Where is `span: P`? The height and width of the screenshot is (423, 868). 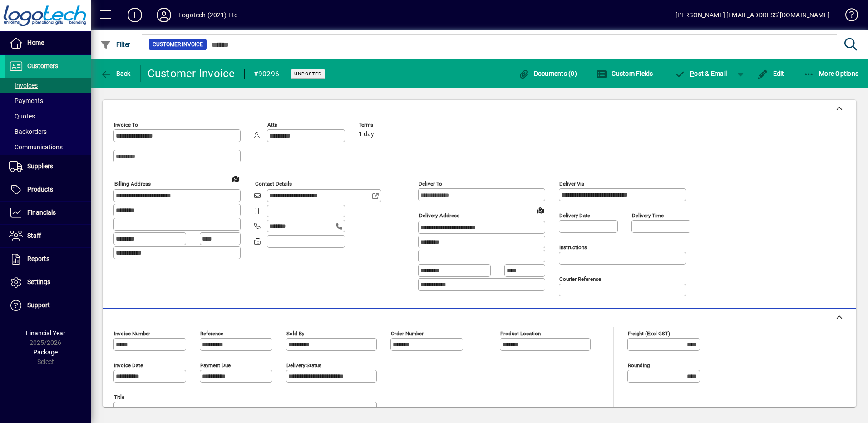 span: P is located at coordinates (692, 73).